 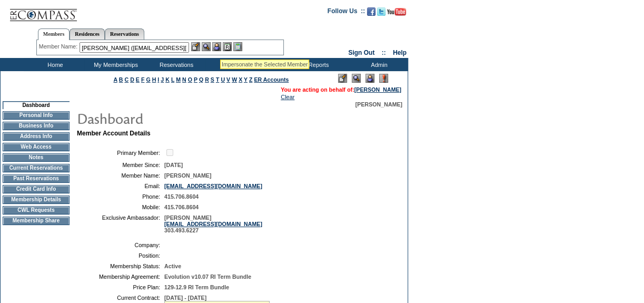 What do you see at coordinates (36, 126) in the screenshot?
I see `td: Business Info` at bounding box center [36, 126].